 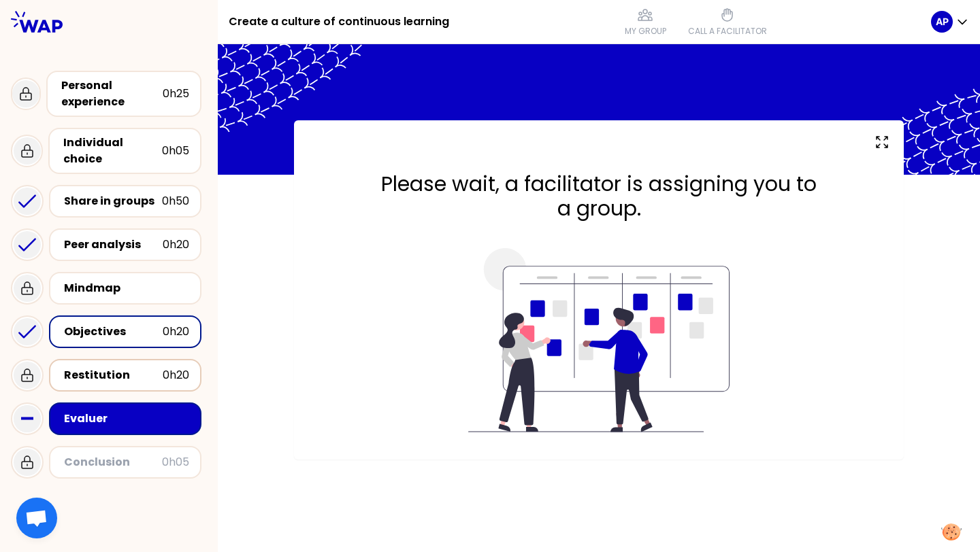 I want to click on div: 0h50, so click(x=176, y=201).